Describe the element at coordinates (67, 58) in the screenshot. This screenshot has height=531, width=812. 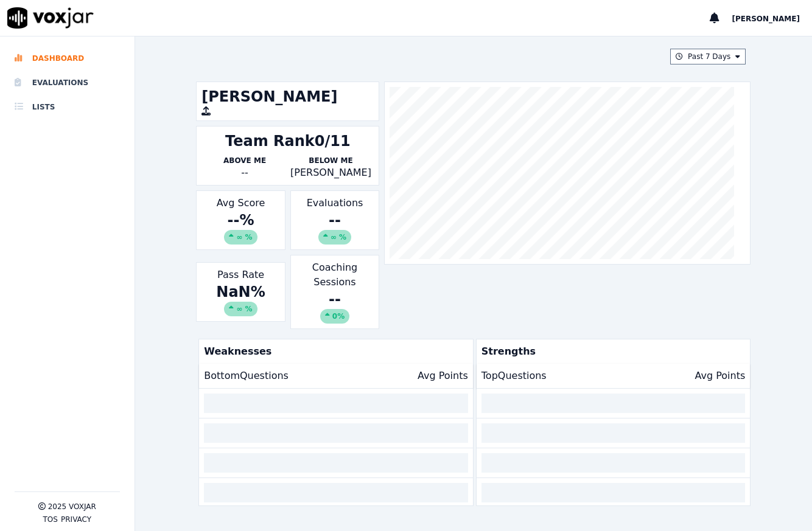
I see `a: Dashboard` at that location.